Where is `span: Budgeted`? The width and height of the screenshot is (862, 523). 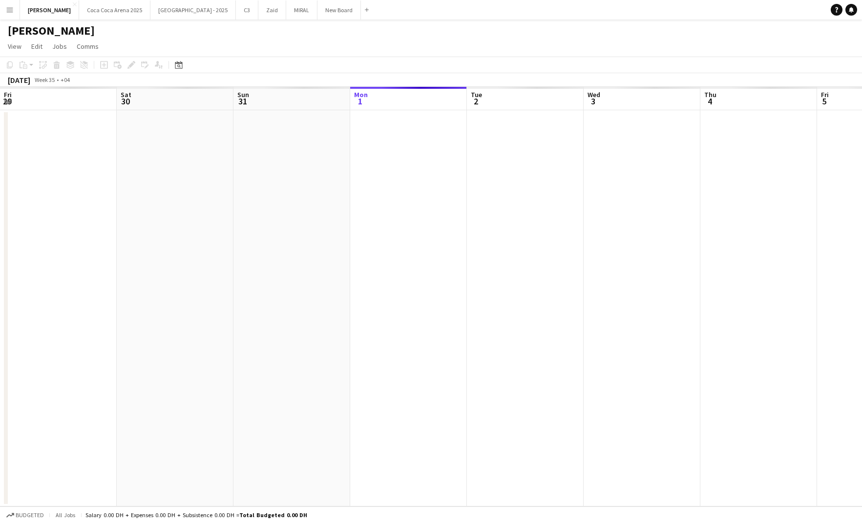
span: Budgeted is located at coordinates (30, 515).